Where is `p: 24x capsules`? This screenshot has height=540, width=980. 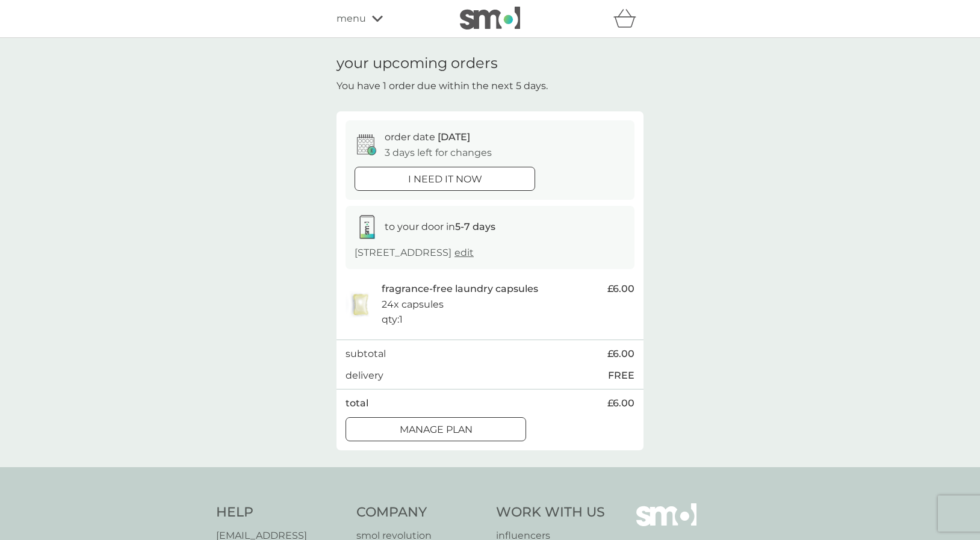
p: 24x capsules is located at coordinates (413, 305).